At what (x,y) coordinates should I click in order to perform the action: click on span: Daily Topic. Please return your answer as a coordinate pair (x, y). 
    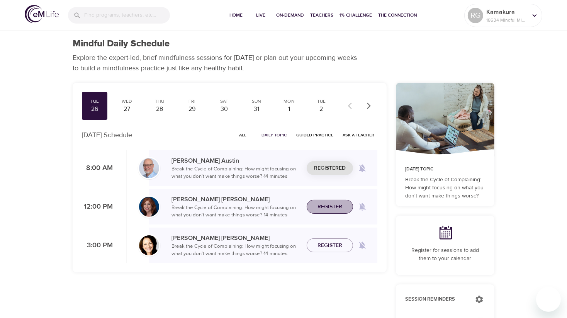
    Looking at the image, I should click on (274, 135).